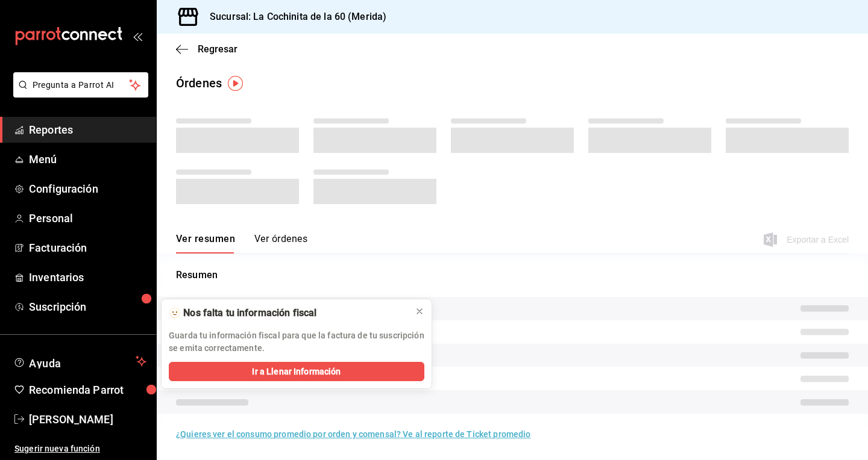 This screenshot has width=868, height=460. Describe the element at coordinates (138, 36) in the screenshot. I see `button: open_drawer_menu` at that location.